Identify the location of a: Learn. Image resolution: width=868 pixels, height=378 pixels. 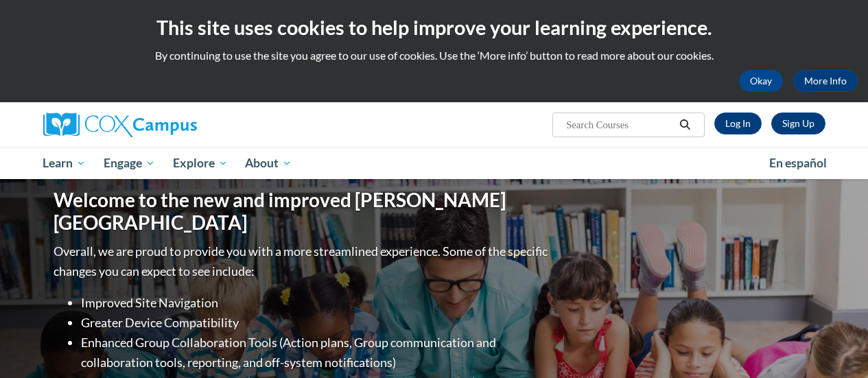
(64, 163).